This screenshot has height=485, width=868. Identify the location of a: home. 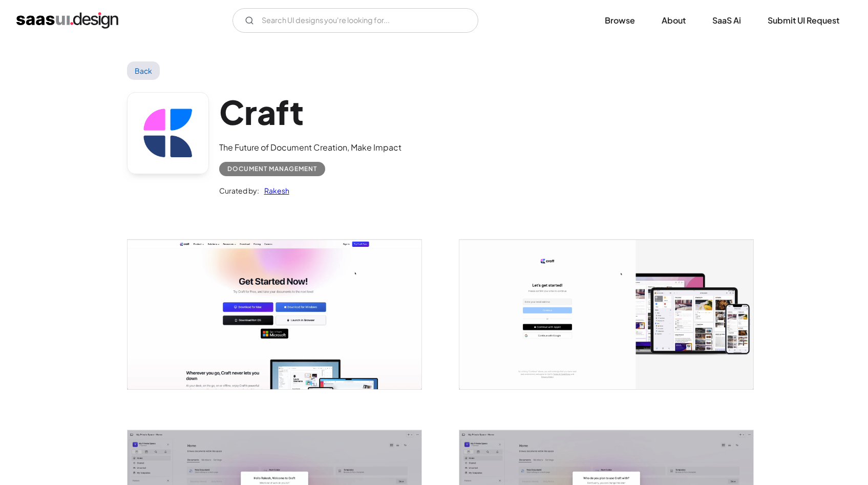
(67, 20).